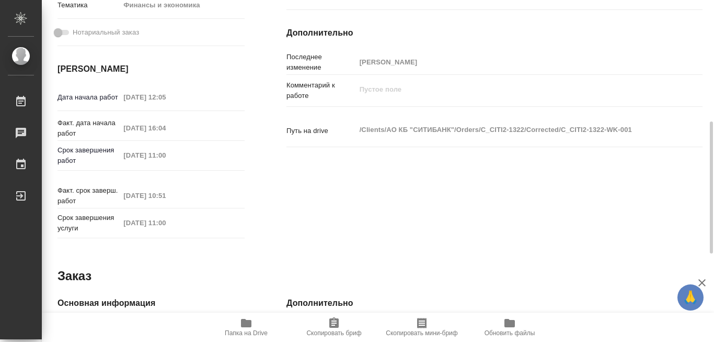 This screenshot has width=714, height=342. I want to click on p: Путь на drive, so click(321, 131).